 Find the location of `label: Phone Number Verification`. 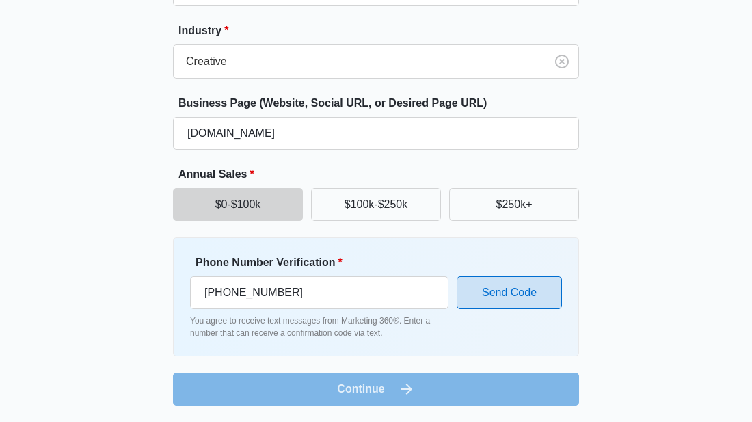

label: Phone Number Verification is located at coordinates (325, 263).